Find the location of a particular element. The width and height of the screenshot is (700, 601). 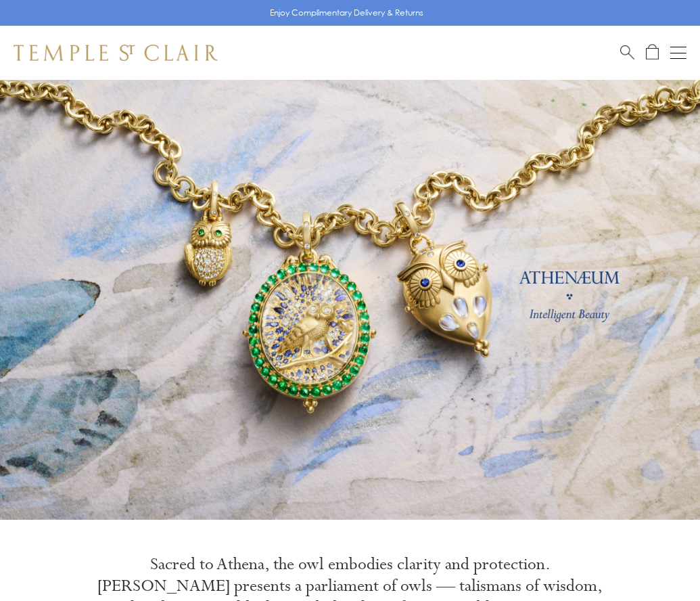

button: Open navigation is located at coordinates (678, 53).